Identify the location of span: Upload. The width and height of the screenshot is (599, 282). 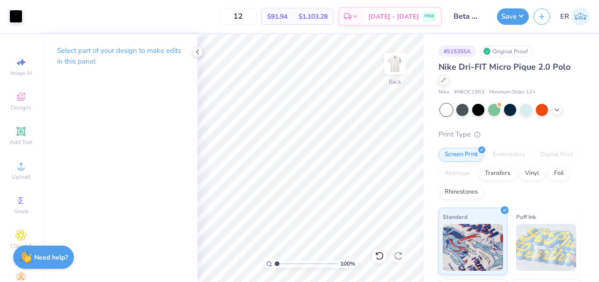
(21, 177).